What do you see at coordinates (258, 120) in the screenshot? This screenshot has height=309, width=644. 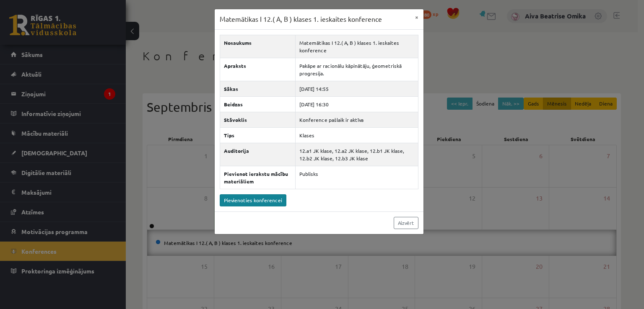 I see `th: Stāvoklis` at bounding box center [258, 120].